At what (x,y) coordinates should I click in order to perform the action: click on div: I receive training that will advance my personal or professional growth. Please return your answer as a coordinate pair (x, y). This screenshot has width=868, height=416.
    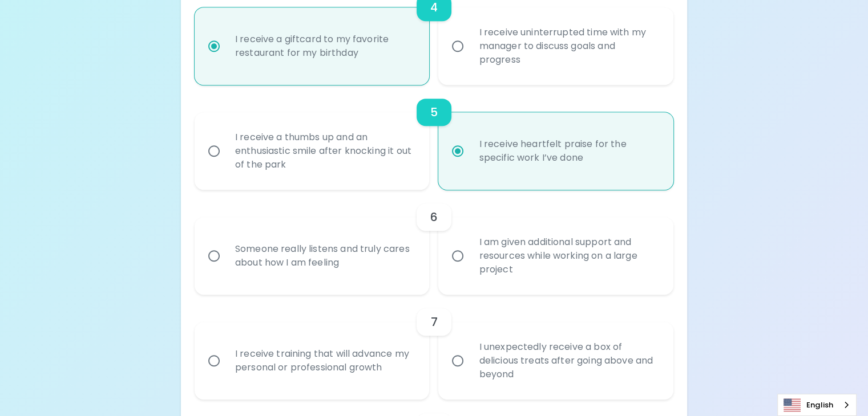
    Looking at the image, I should click on (325, 361).